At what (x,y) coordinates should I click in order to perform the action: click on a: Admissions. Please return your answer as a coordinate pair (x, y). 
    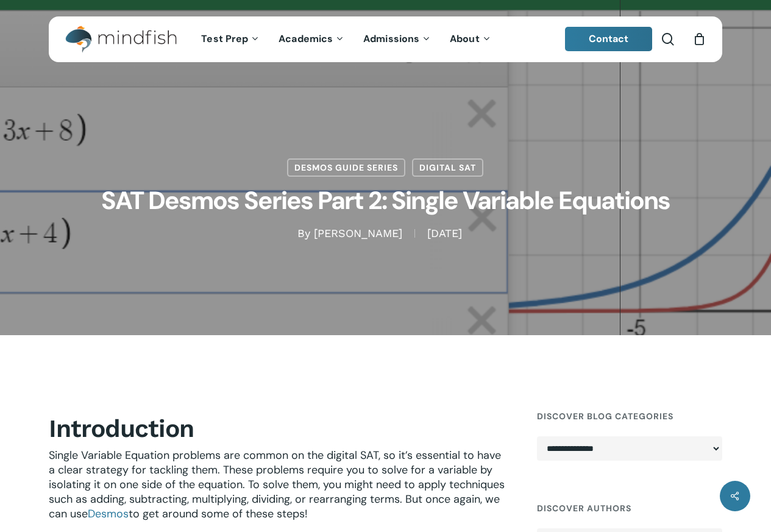
    Looking at the image, I should click on (397, 39).